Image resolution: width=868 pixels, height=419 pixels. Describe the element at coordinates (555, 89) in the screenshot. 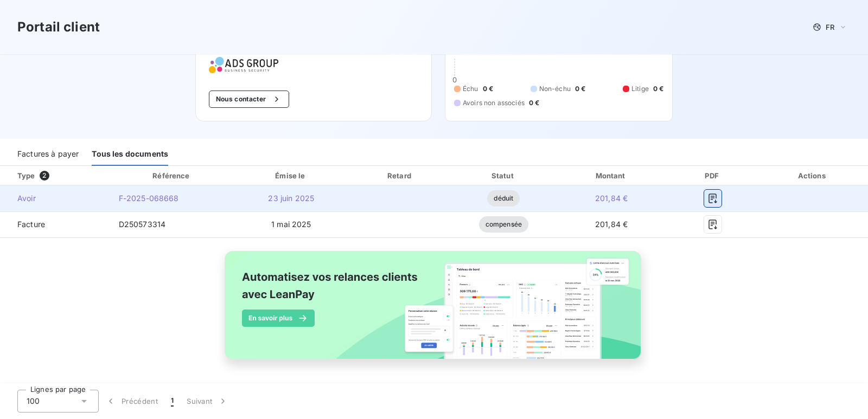

I see `span: Non-échu` at that location.